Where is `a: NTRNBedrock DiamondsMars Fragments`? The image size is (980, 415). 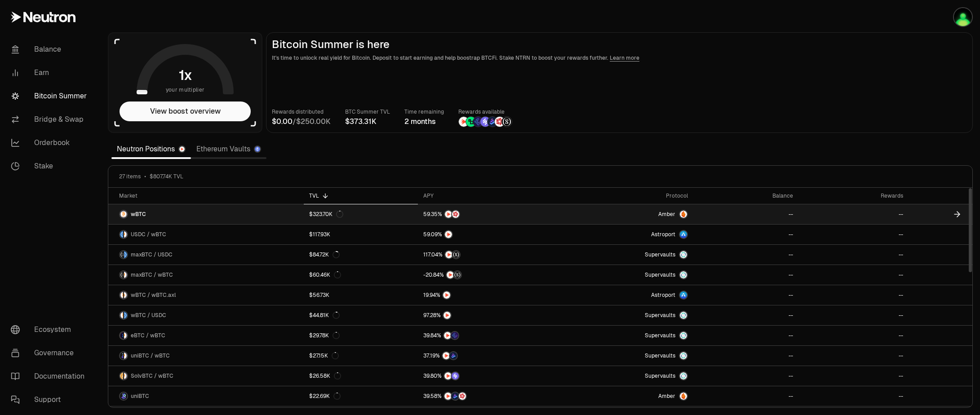 a: NTRNBedrock DiamondsMars Fragments is located at coordinates (487, 396).